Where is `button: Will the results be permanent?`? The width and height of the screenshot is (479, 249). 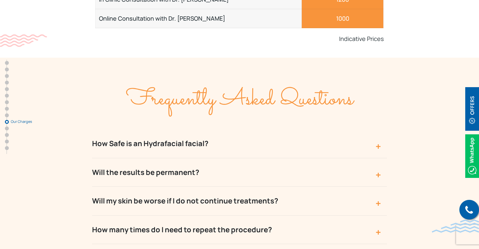
button: Will the results be permanent? is located at coordinates (240, 172).